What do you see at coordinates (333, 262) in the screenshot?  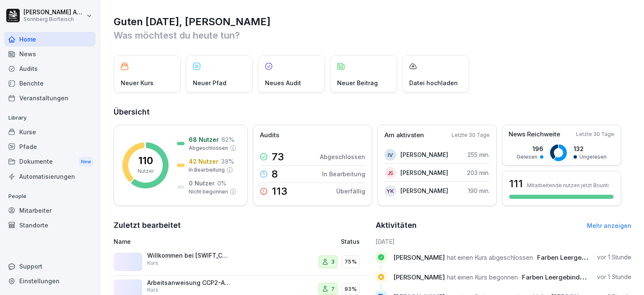 I see `p: 3` at bounding box center [333, 262].